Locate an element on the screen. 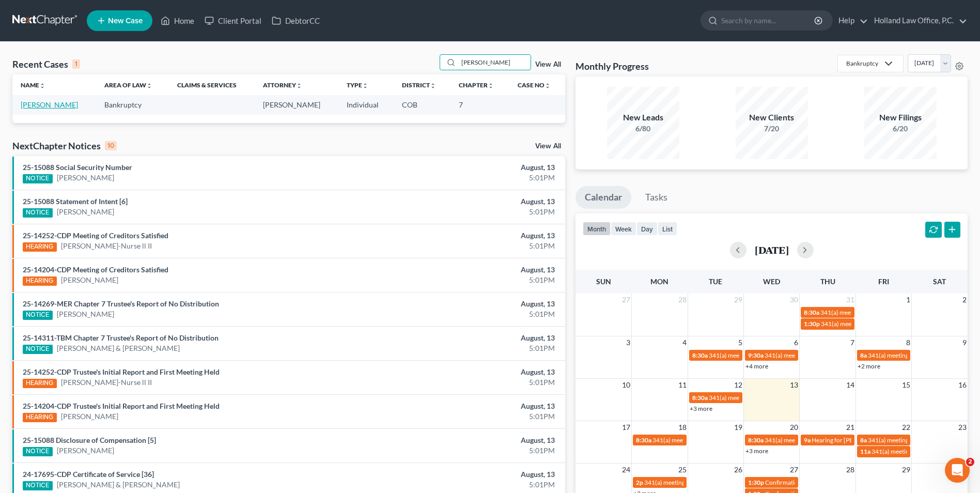 The height and width of the screenshot is (493, 980). a: DebtorCC is located at coordinates (296, 20).